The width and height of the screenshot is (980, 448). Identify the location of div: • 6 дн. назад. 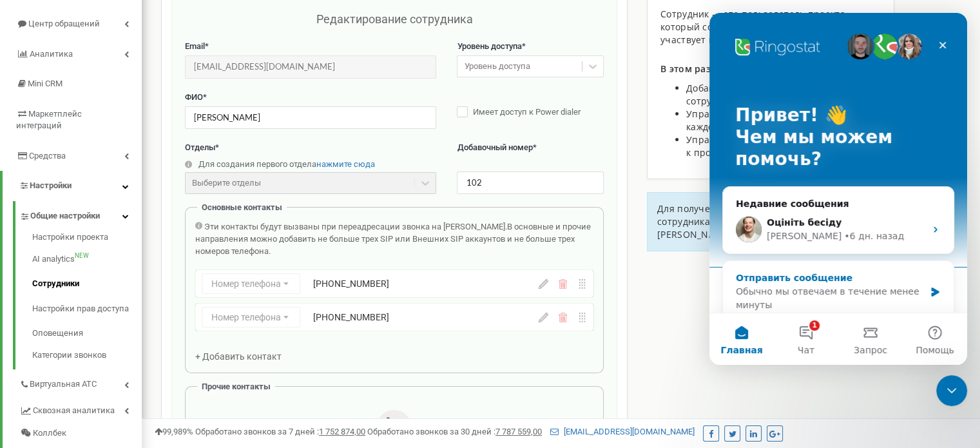
(164, 223).